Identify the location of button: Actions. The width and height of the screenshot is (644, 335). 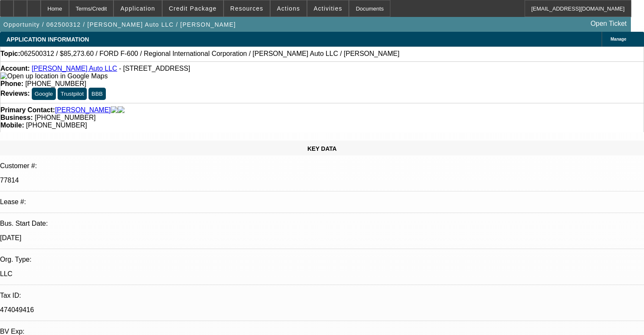
(288, 8).